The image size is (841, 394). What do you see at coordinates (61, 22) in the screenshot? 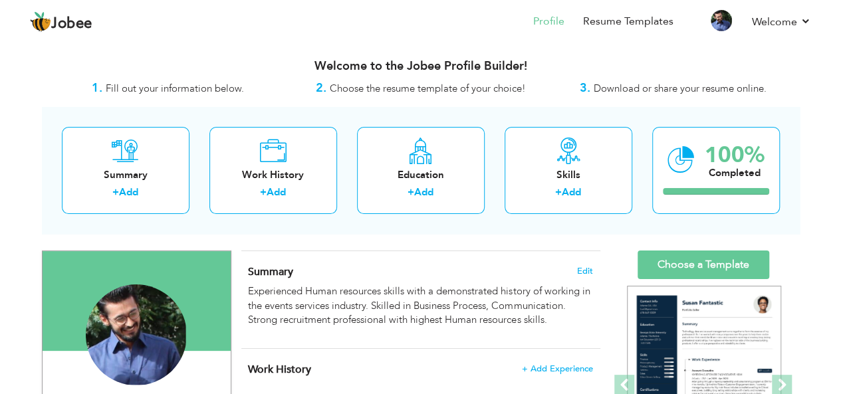
I see `a: Jobee` at bounding box center [61, 22].